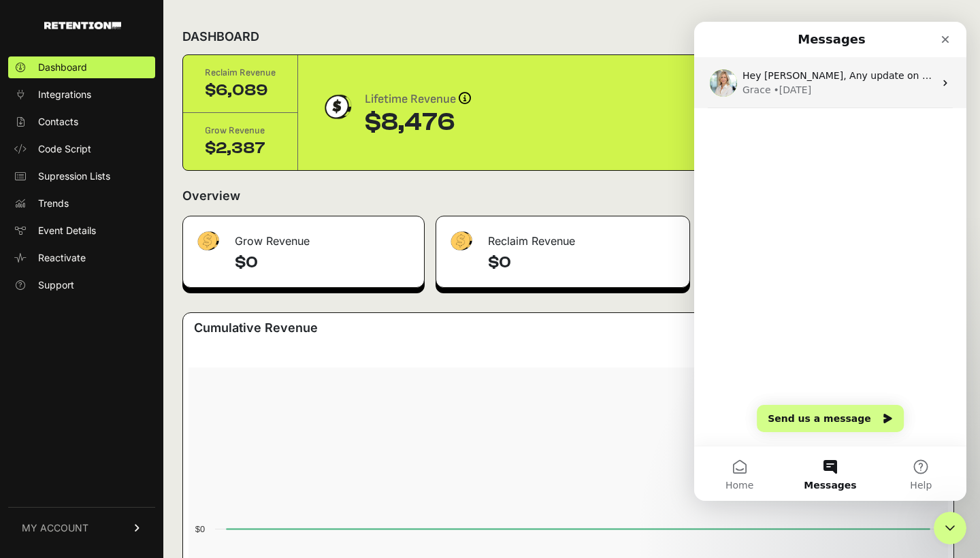 This screenshot has width=980, height=558. Describe the element at coordinates (251, 17) in the screenshot. I see `div: Close` at that location.